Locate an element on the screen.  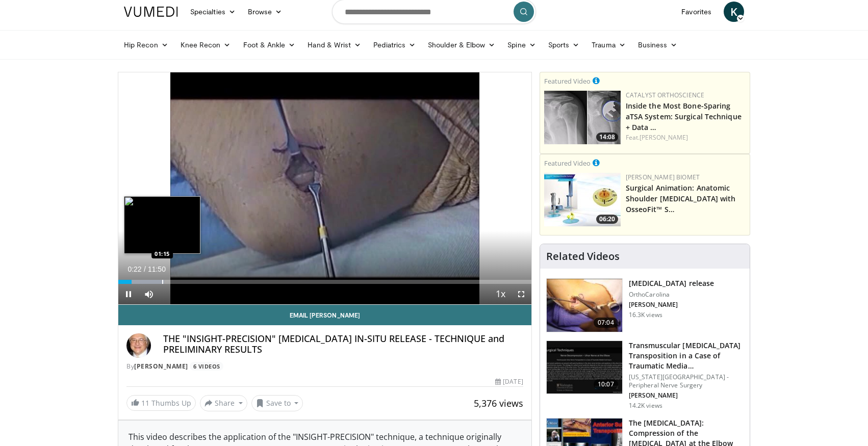
button: Pause is located at coordinates (128, 294).